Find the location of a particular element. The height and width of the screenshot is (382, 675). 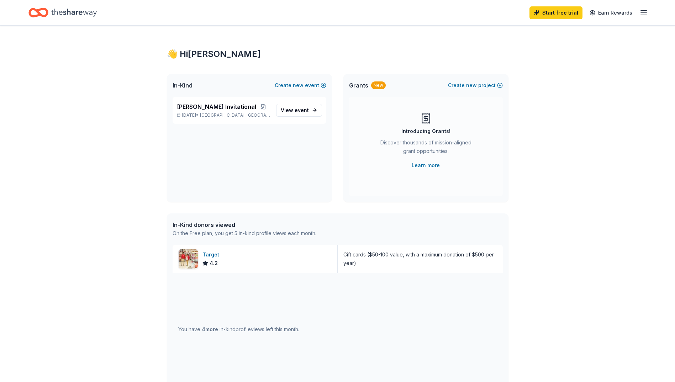

div: New is located at coordinates (378, 85).